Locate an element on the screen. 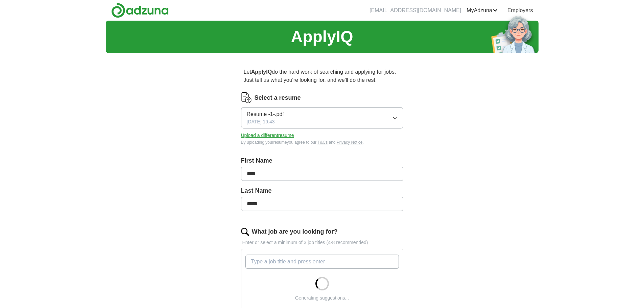 Image resolution: width=644 pixels, height=308 pixels. label: Select a resume is located at coordinates (278, 98).